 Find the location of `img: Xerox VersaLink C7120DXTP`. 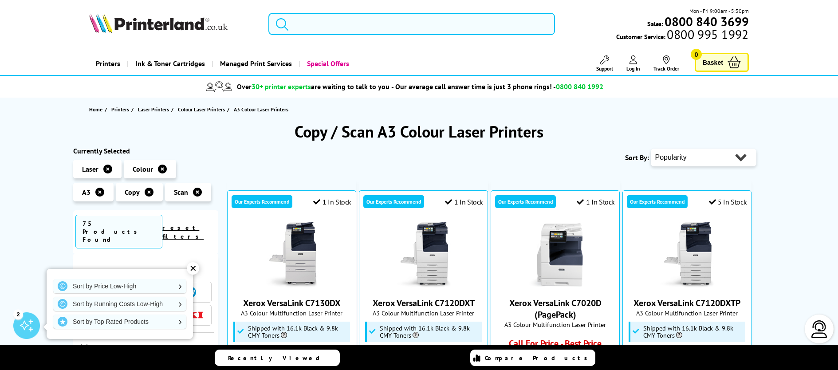

img: Xerox VersaLink C7120DXTP is located at coordinates (687, 255).